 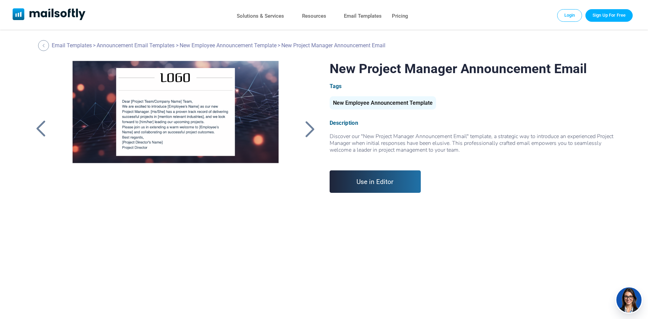 What do you see at coordinates (175, 146) in the screenshot?
I see `a: New Project Manager Announcement Email` at bounding box center [175, 146].